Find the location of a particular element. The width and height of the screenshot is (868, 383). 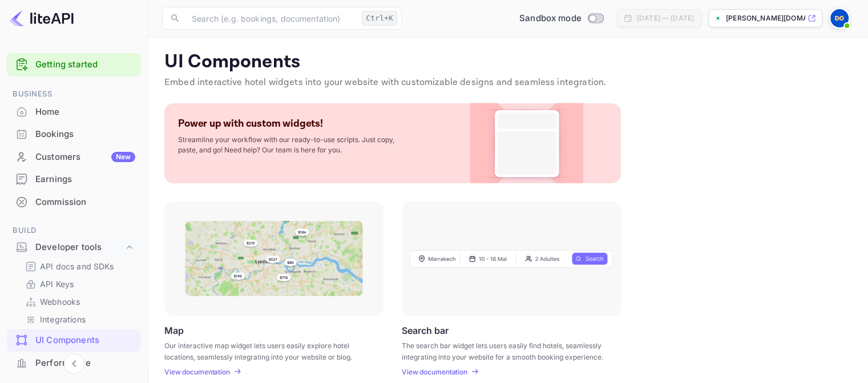

img: Custom Widget PNG is located at coordinates (527, 143).